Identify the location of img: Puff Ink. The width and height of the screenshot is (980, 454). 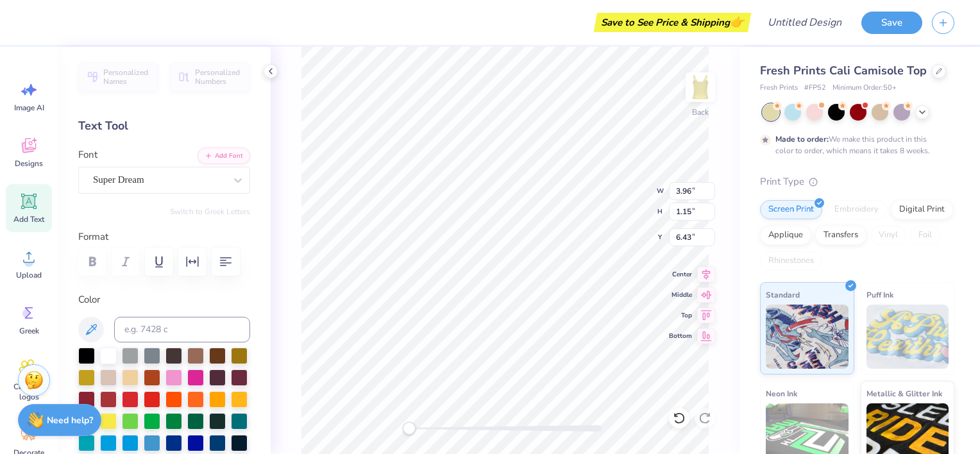
(907, 337).